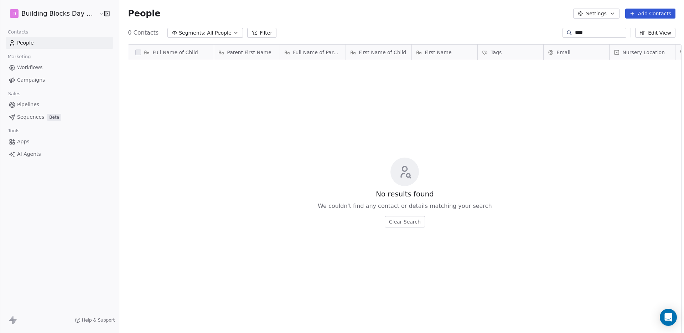  What do you see at coordinates (576, 52) in the screenshot?
I see `div: Email` at bounding box center [576, 52].